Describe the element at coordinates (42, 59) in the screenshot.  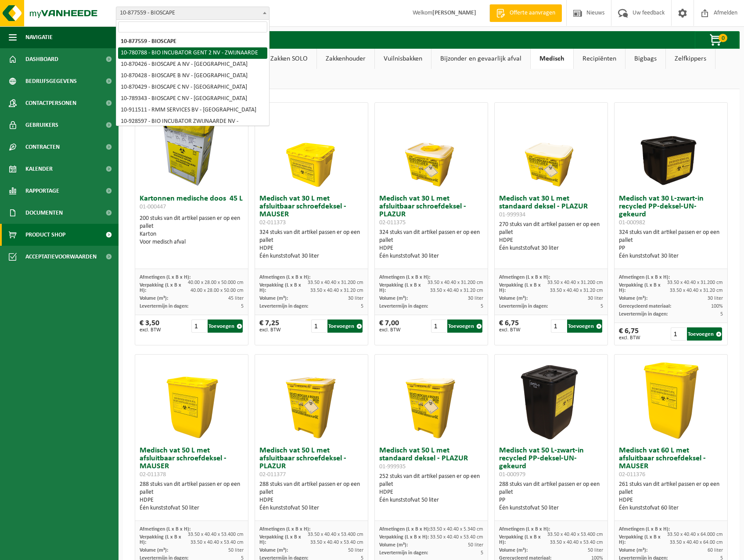
I see `span: Dashboard` at that location.